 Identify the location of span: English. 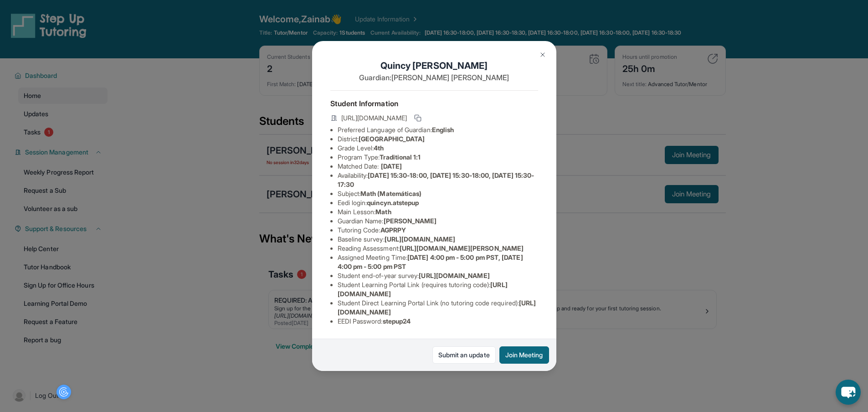
(443, 129).